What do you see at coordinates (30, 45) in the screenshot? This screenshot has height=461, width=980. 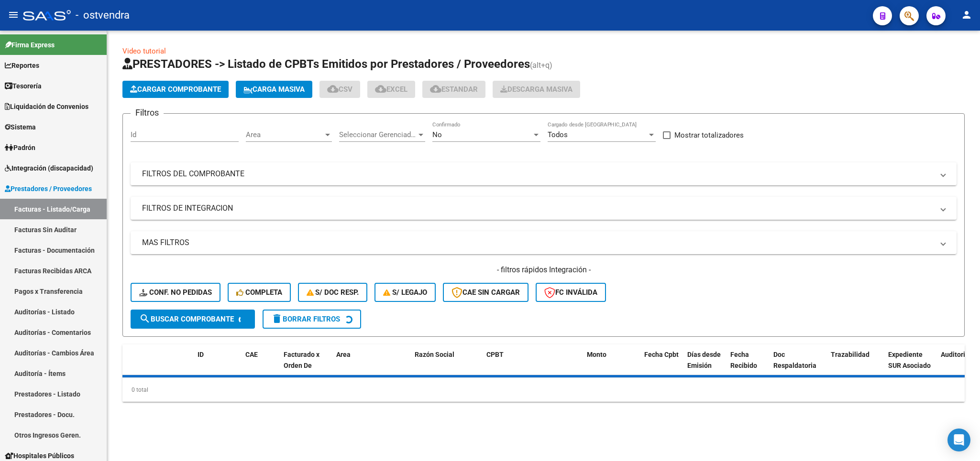 I see `span: Firma Express` at bounding box center [30, 45].